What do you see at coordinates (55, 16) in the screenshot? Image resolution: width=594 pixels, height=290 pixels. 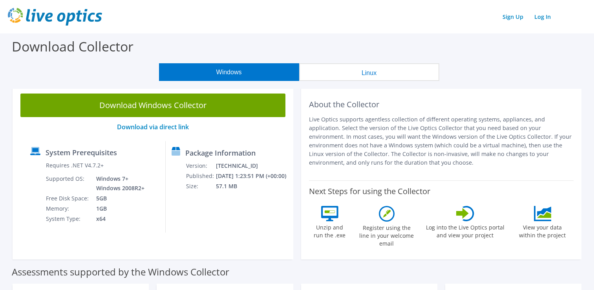 I see `img: live_optics_svg.svg` at bounding box center [55, 16].